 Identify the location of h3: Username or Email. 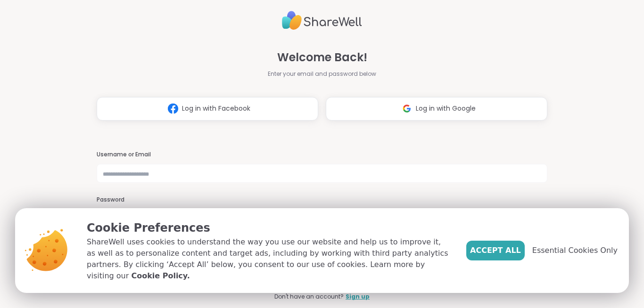
(322, 155).